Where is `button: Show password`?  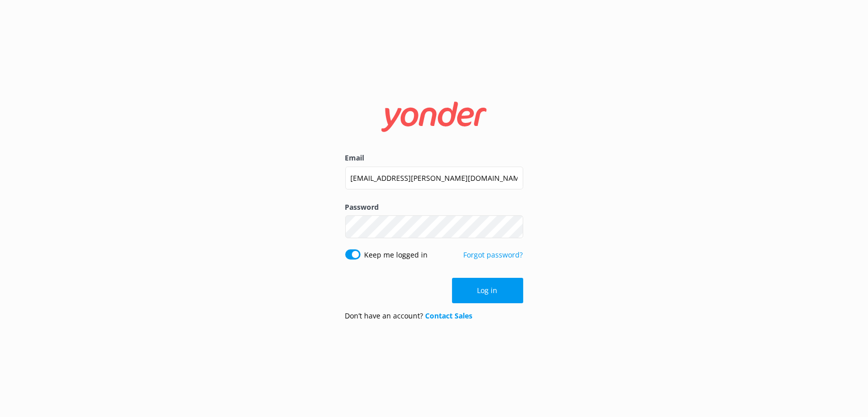
button: Show password is located at coordinates (513, 227).